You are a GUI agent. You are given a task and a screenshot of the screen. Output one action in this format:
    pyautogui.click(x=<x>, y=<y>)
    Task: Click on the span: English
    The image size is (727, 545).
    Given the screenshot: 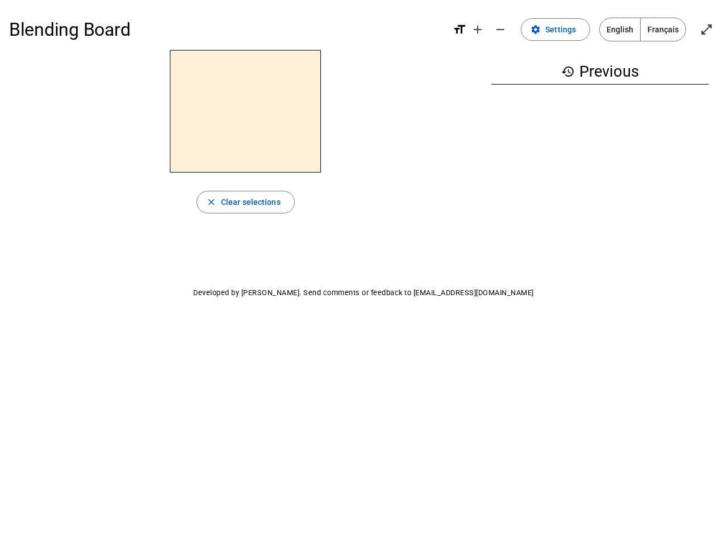 What is the action you would take?
    pyautogui.click(x=620, y=30)
    